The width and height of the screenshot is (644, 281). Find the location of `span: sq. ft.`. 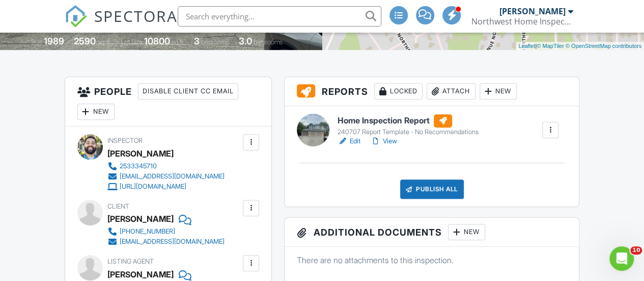

span: sq. ft. is located at coordinates (105, 42).